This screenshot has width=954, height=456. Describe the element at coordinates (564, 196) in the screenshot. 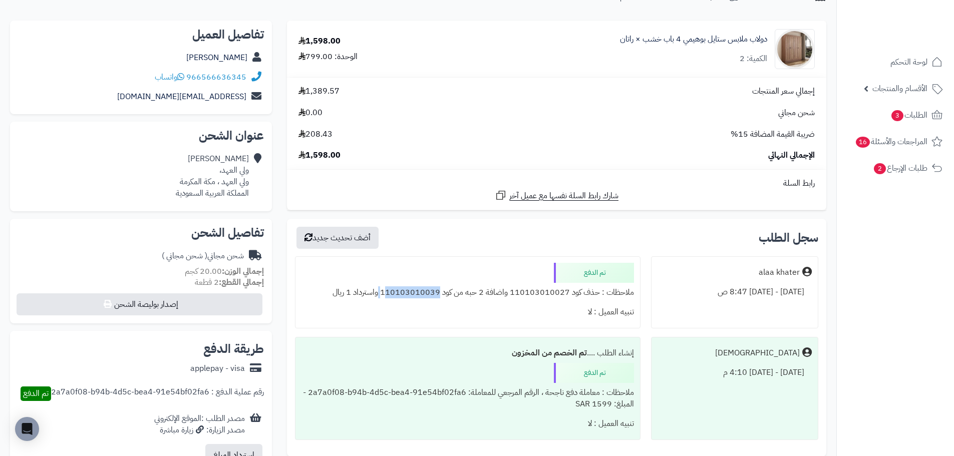

I see `span: شارك رابط السلة نفسها مع عميل آخر` at that location.